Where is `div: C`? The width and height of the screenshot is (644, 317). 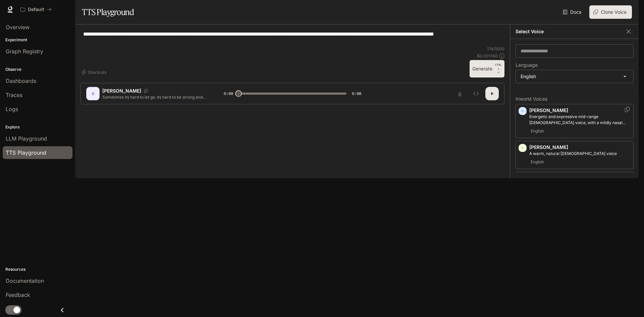 div: C is located at coordinates (93, 94).